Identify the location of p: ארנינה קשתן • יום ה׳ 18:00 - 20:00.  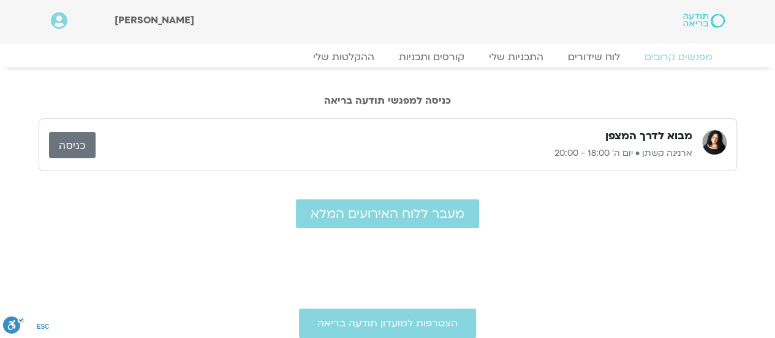
(394, 153).